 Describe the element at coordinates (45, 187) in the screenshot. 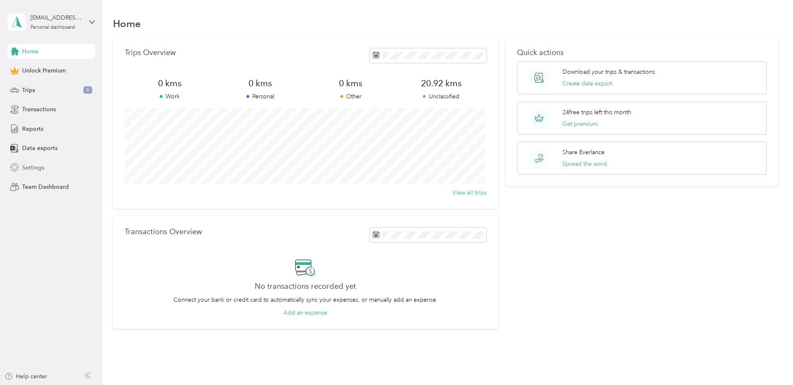

I see `span: Team Dashboard` at that location.